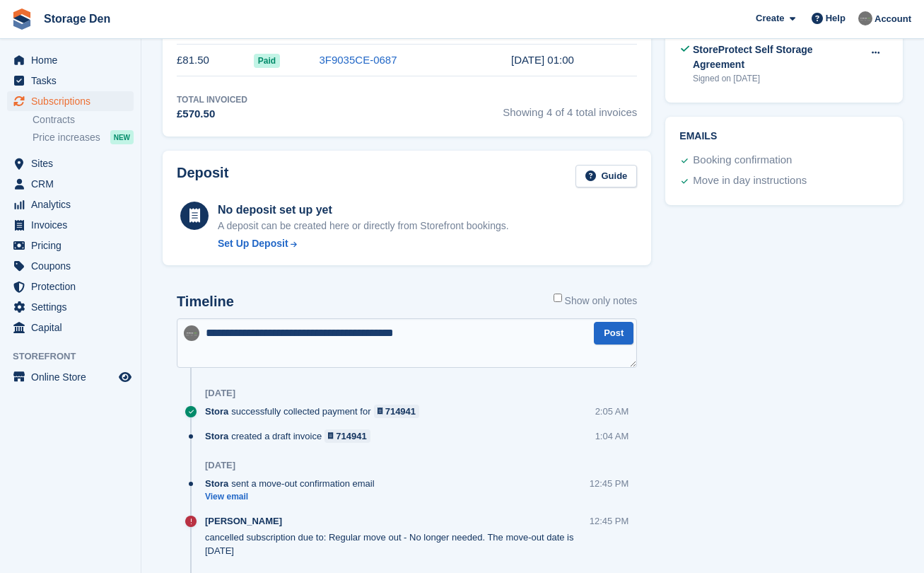 Image resolution: width=924 pixels, height=573 pixels. What do you see at coordinates (742, 161) in the screenshot?
I see `div: Booking confirmation` at bounding box center [742, 161].